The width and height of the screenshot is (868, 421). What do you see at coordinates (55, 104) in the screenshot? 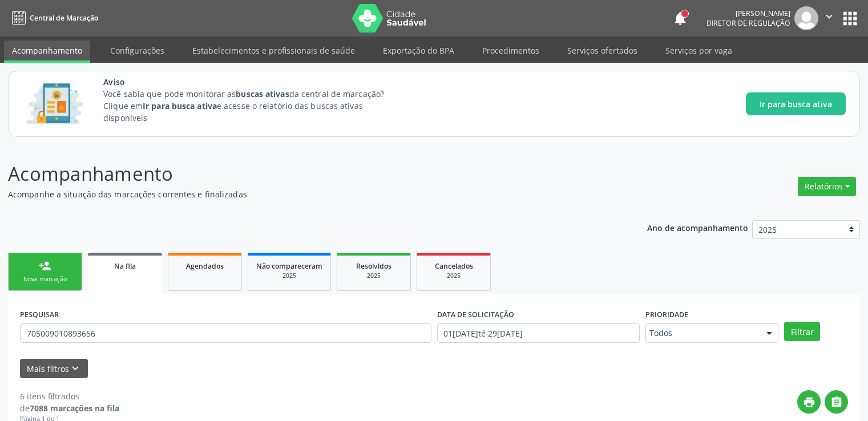
I see `img: Imagem de CalloutCard` at bounding box center [55, 104].